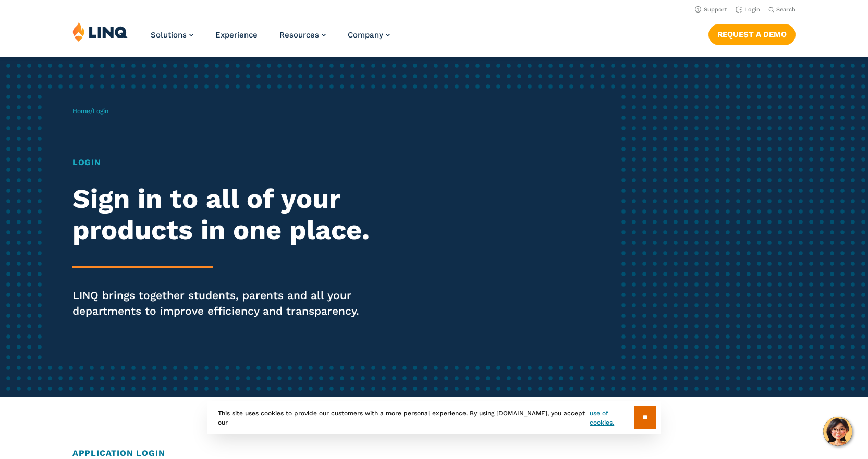  I want to click on div: This site uses cookies to provide our customers with a more personal experience. By using [DOMAIN..., so click(435, 418).